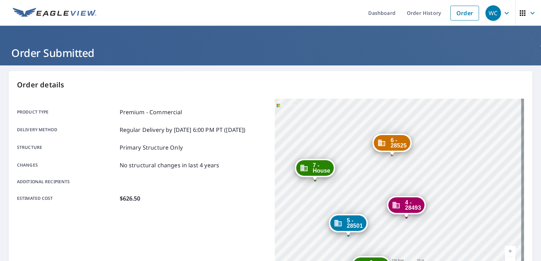 The width and height of the screenshot is (541, 261). What do you see at coordinates (151, 112) in the screenshot?
I see `p: Premium - Commercial` at bounding box center [151, 112].